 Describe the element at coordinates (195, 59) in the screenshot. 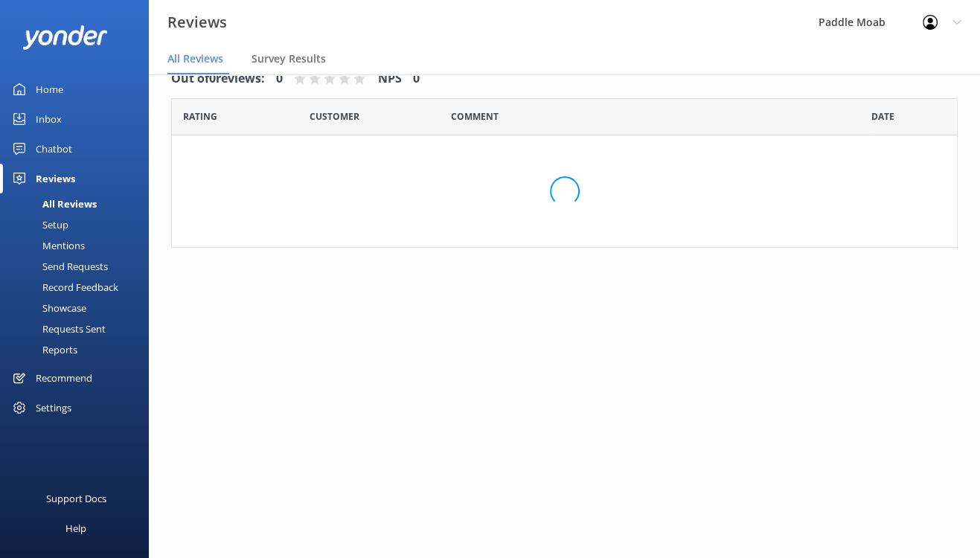

I see `span: All Reviews` at that location.